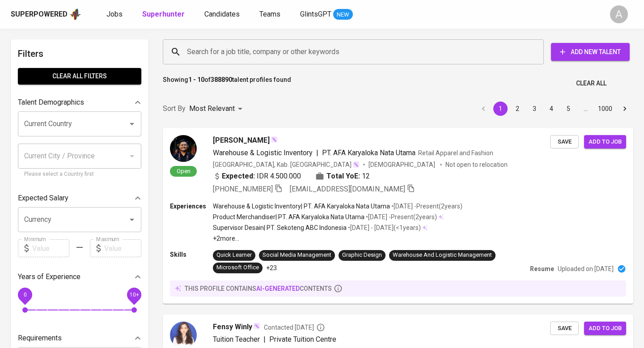 This screenshot has width=644, height=348. I want to click on span: 0, so click(25, 295).